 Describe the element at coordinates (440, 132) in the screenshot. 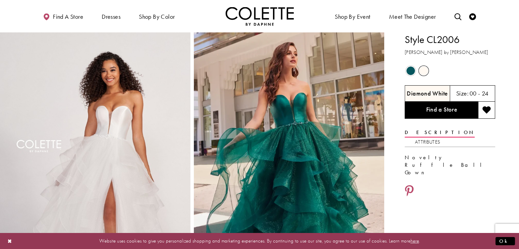

I see `a: Description` at that location.